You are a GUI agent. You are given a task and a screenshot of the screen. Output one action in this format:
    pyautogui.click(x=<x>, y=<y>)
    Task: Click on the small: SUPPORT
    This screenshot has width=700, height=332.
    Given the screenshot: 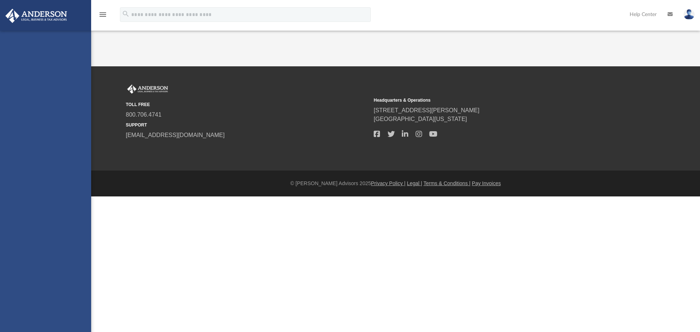 What is the action you would take?
    pyautogui.click(x=247, y=125)
    